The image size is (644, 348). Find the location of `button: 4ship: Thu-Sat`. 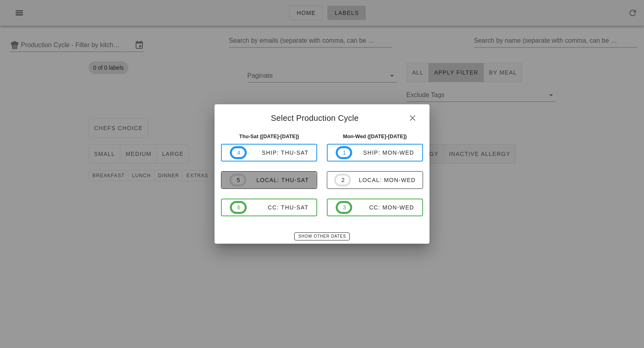

button: 4ship: Thu-Sat is located at coordinates (269, 153).